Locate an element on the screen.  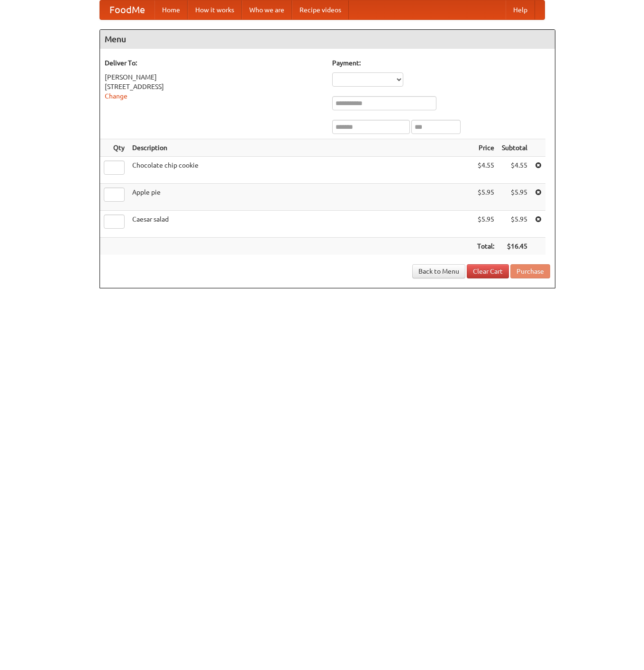
th: Qty is located at coordinates (114, 147).